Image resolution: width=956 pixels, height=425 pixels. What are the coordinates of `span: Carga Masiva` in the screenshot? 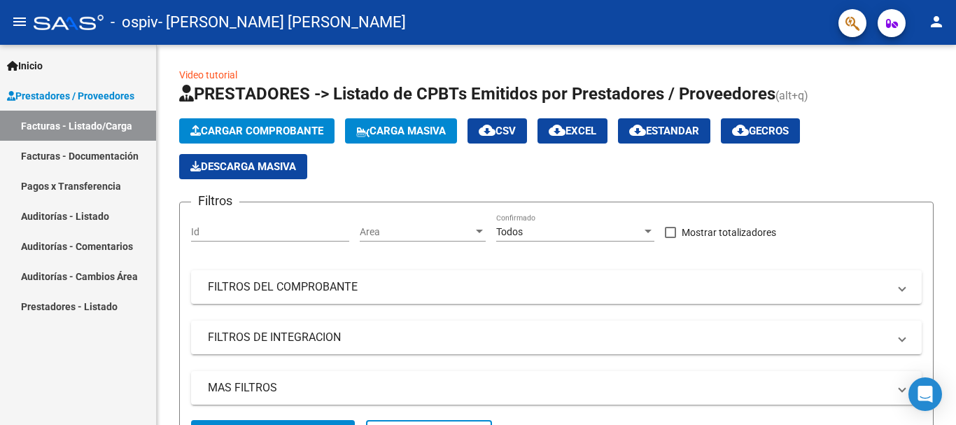 It's located at (401, 131).